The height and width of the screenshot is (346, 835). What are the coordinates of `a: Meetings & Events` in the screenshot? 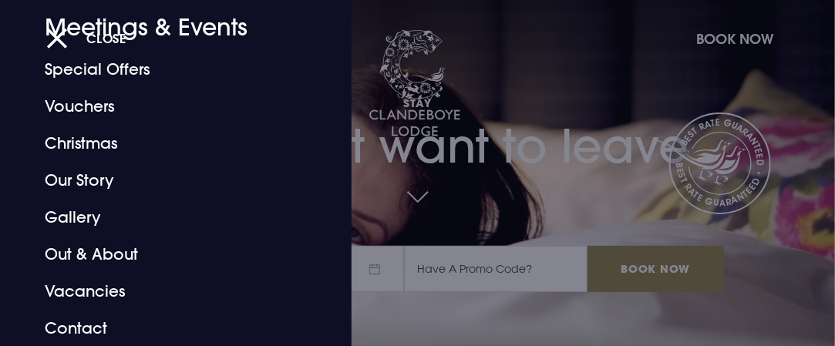 It's located at (165, 28).